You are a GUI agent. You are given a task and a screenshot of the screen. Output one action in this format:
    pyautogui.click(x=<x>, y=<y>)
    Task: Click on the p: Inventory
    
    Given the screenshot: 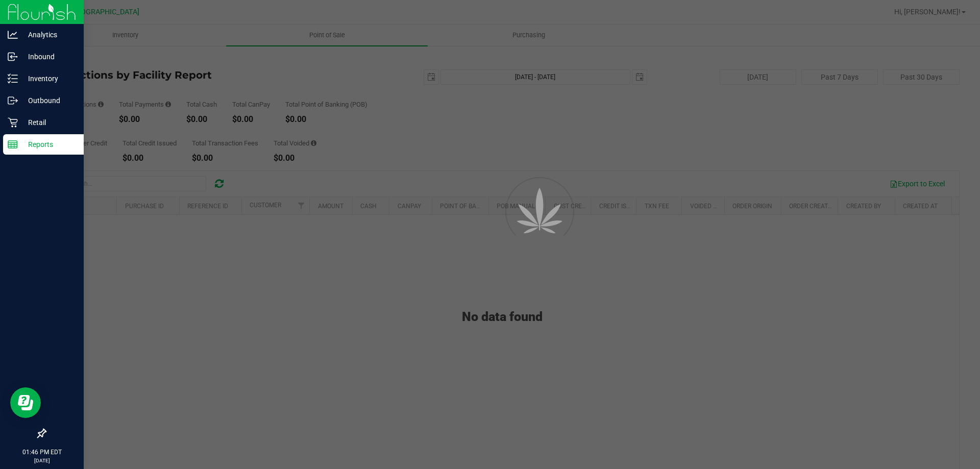 What is the action you would take?
    pyautogui.click(x=48, y=78)
    